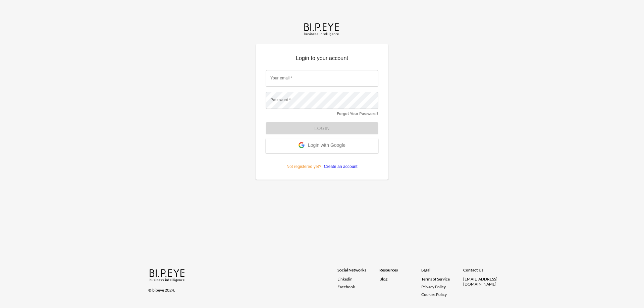  What do you see at coordinates (442, 272) in the screenshot?
I see `div: Legal` at bounding box center [442, 272].